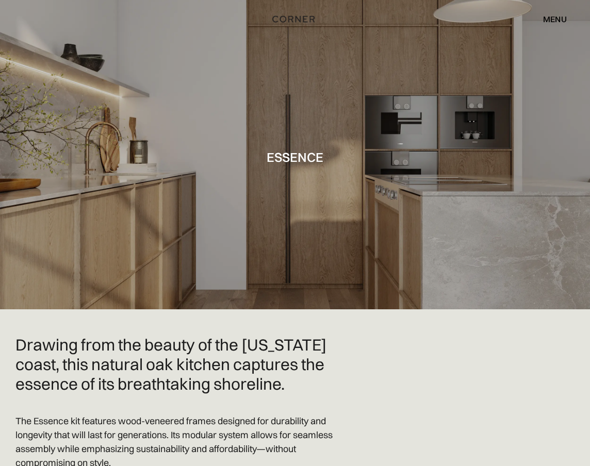  I want to click on h1: Essence, so click(295, 157).